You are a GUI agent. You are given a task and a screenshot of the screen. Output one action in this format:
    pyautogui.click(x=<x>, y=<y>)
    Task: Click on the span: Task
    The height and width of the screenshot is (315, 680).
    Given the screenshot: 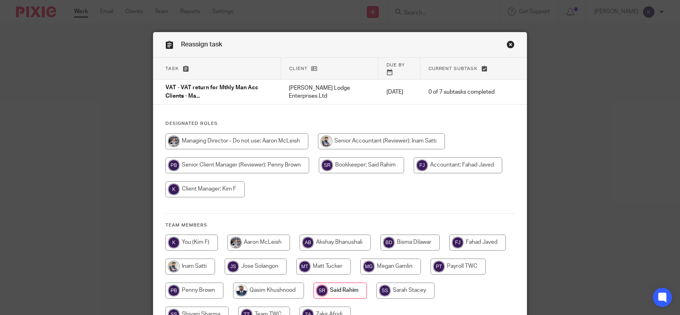 What is the action you would take?
    pyautogui.click(x=172, y=68)
    